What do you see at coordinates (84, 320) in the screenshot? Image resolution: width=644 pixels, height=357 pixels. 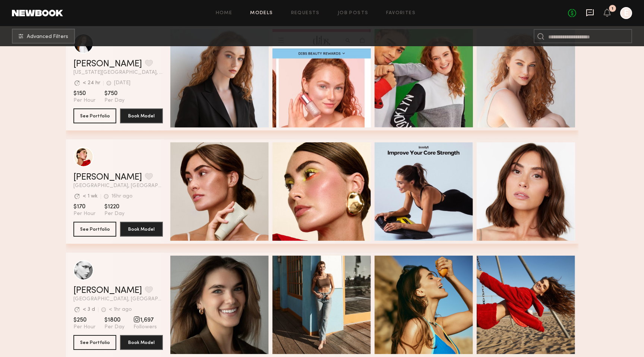 I see `span: $250` at bounding box center [84, 320].